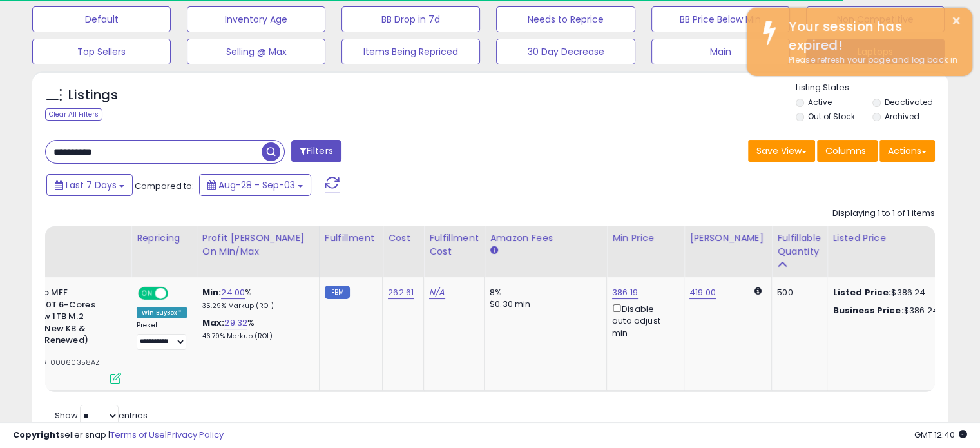 The height and width of the screenshot is (448, 980). Describe the element at coordinates (101, 20) in the screenshot. I see `button: Default` at that location.